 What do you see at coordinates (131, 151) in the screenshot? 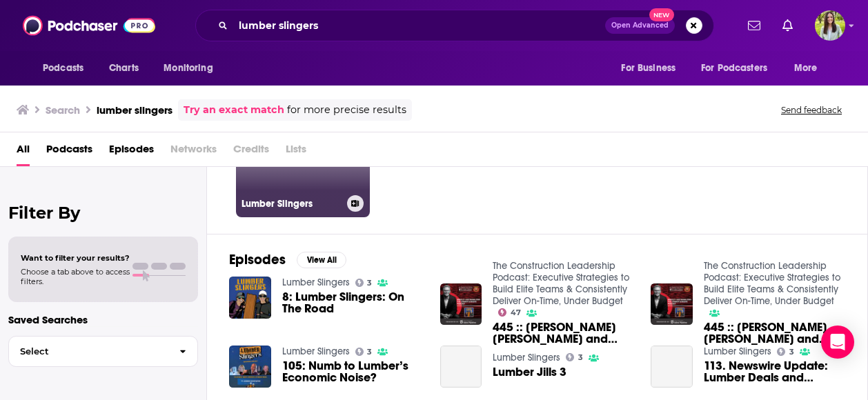
I see `span: Episodes` at bounding box center [131, 151].